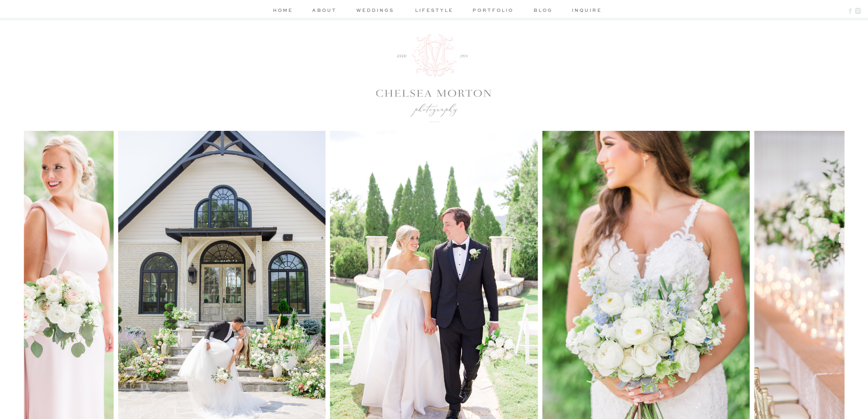 The width and height of the screenshot is (868, 419). I want to click on a: blog, so click(543, 11).